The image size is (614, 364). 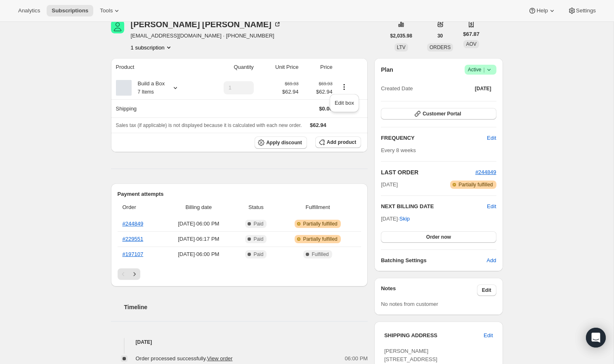 I want to click on button: $2,035.98, so click(x=401, y=36).